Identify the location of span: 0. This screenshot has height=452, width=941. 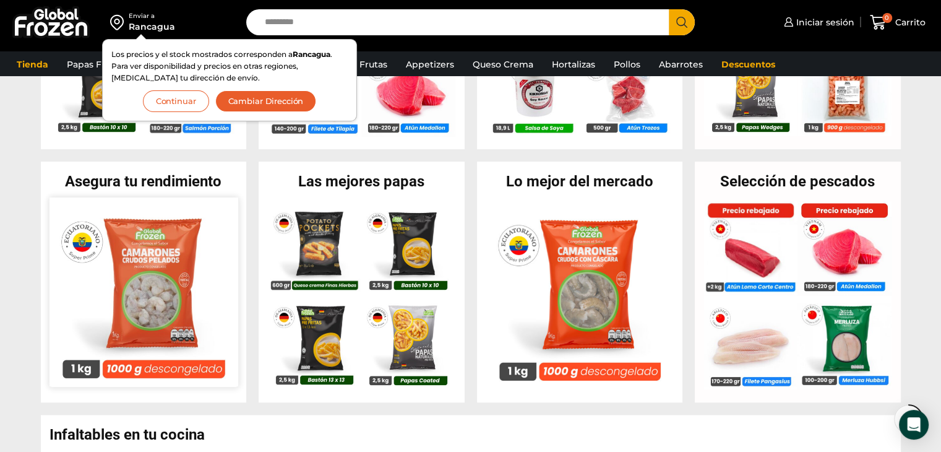
(887, 18).